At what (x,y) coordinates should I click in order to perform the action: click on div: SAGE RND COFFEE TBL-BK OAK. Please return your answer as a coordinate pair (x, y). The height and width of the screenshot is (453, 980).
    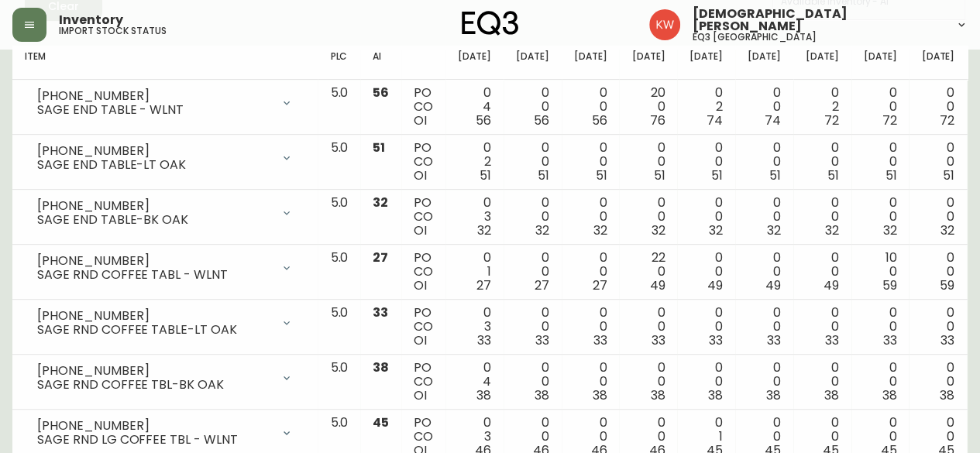
    Looking at the image, I should click on (154, 385).